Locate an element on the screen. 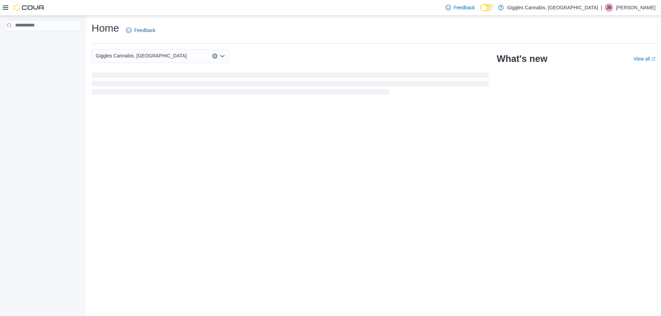 The height and width of the screenshot is (316, 661). div: Jessica Bhogal is located at coordinates (609, 8).